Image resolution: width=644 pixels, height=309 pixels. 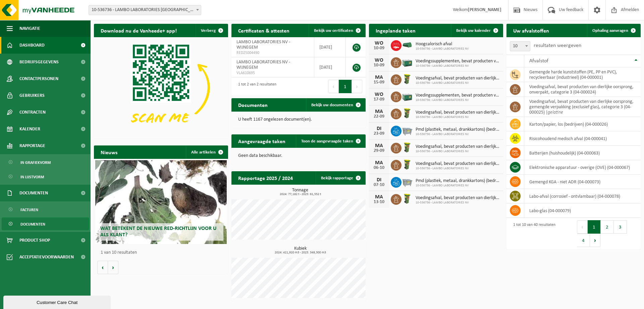 What do you see at coordinates (39, 79) in the screenshot?
I see `span: Contactpersonen` at bounding box center [39, 79].